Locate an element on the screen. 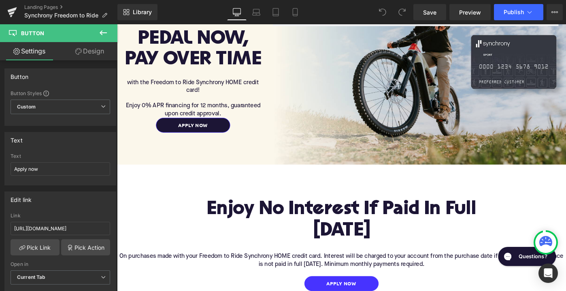 This screenshot has width=566, height=291. span: Preview is located at coordinates (470, 12).